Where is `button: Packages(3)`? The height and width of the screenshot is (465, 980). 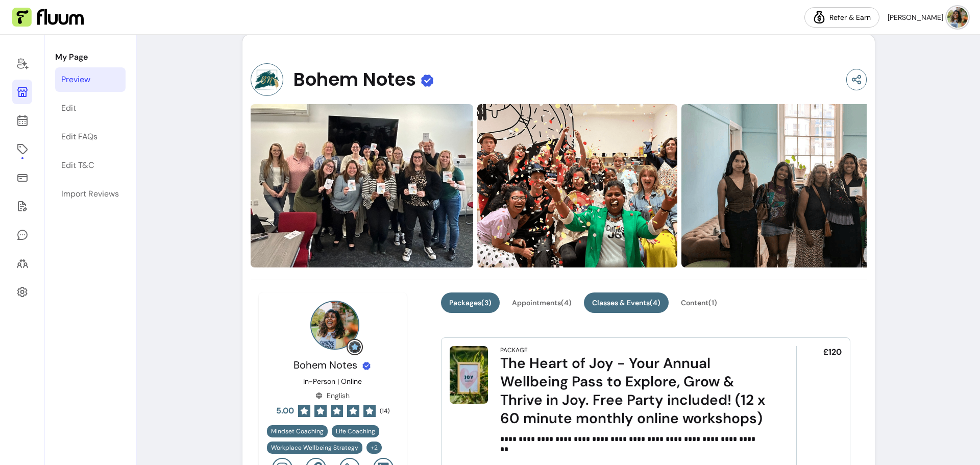 button: Packages(3) is located at coordinates (470, 303).